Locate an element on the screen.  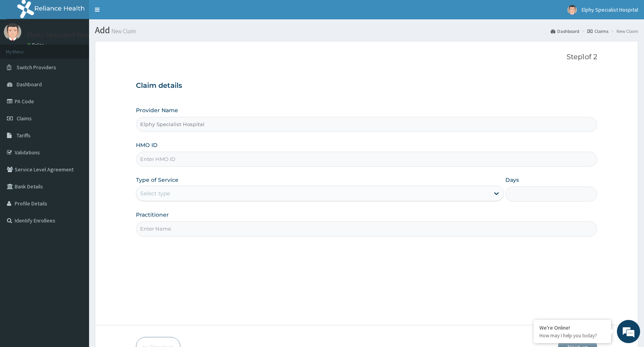
label: HMO ID is located at coordinates (147, 145).